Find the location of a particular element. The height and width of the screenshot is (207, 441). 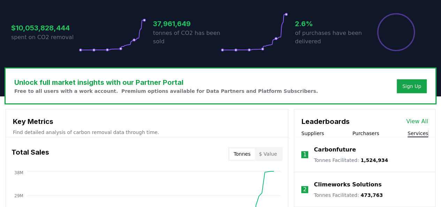

button: Services is located at coordinates (418, 133).